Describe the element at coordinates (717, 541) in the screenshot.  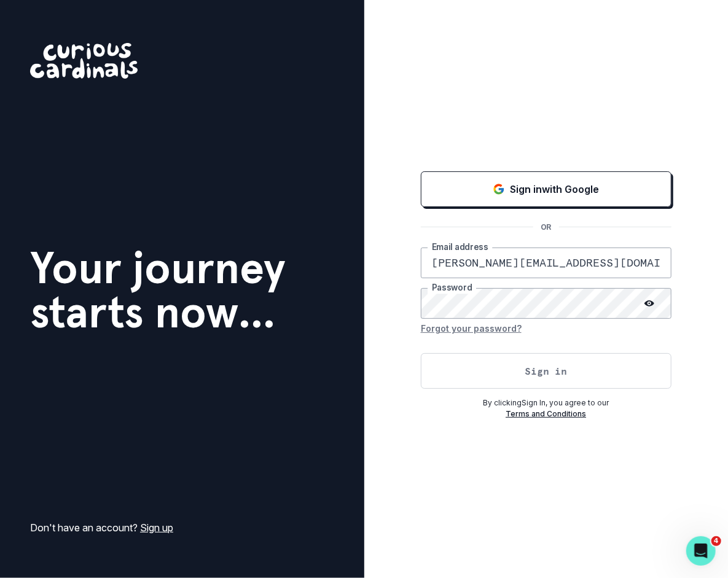
I see `span: 4` at that location.